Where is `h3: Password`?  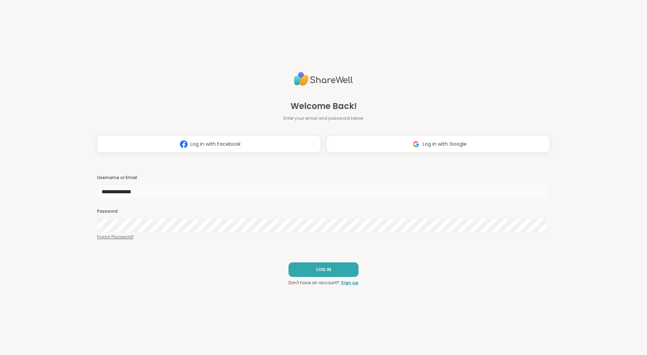
h3: Password is located at coordinates (324, 211).